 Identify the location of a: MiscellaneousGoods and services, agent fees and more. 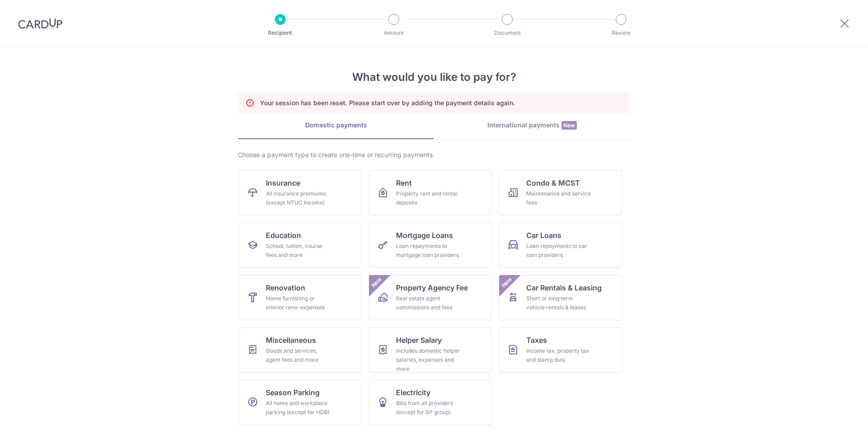
(300, 350).